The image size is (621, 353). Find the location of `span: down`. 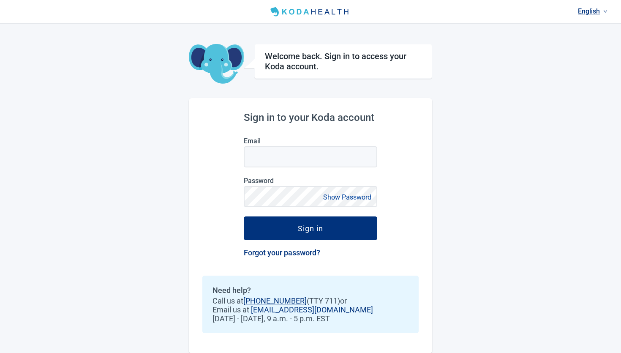

span: down is located at coordinates (605, 11).